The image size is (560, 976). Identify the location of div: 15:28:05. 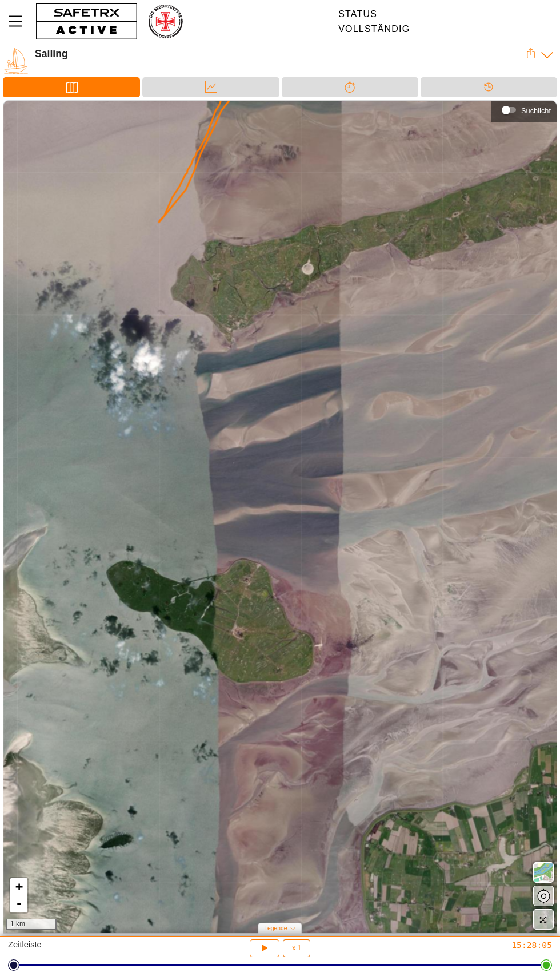
(462, 945).